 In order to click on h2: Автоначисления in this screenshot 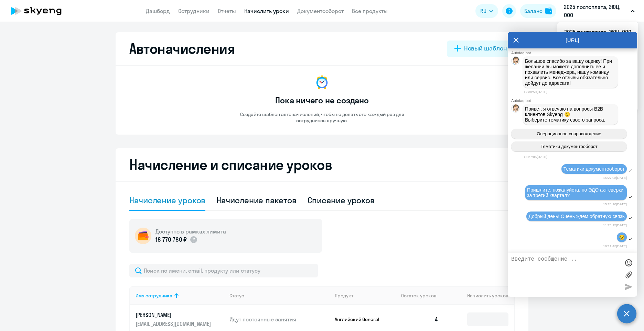, I will do `click(181, 48)`.